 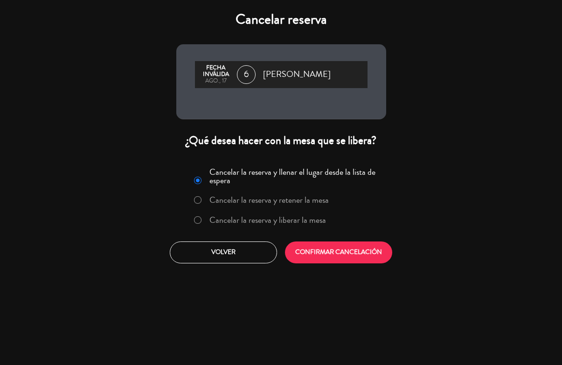 I want to click on span: 6, so click(x=246, y=75).